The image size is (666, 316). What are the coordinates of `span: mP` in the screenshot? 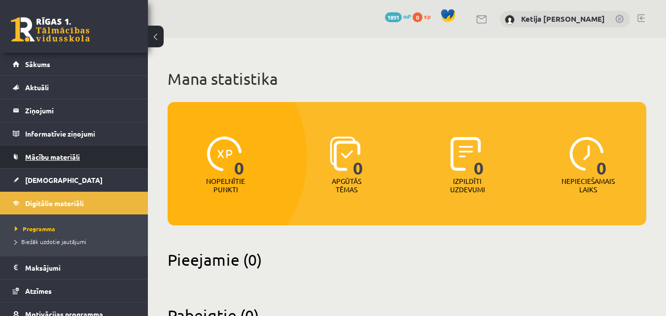 It's located at (407, 16).